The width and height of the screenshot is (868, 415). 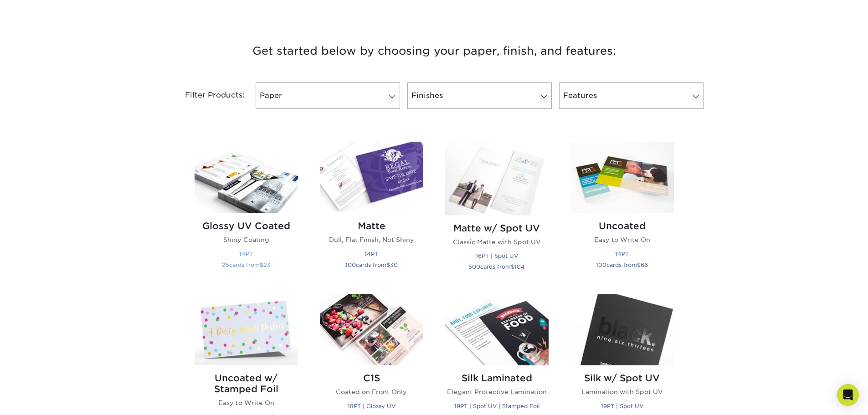 I want to click on small: 19PT | Spot UV, so click(x=622, y=406).